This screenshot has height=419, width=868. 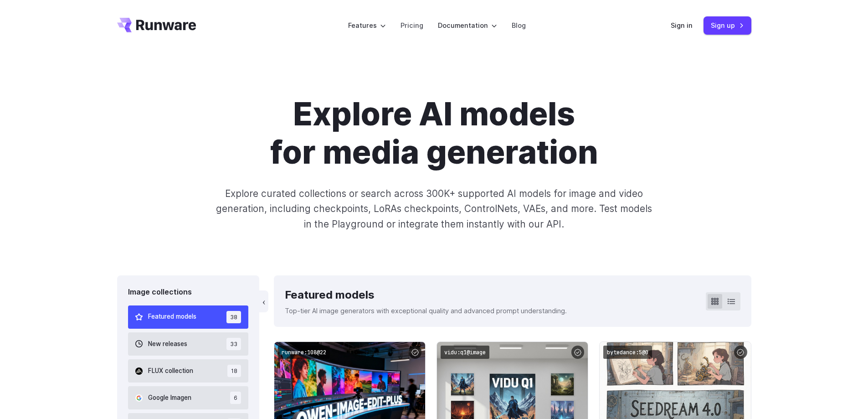 What do you see at coordinates (188, 397) in the screenshot?
I see `button: Google Imagen 6` at bounding box center [188, 397].